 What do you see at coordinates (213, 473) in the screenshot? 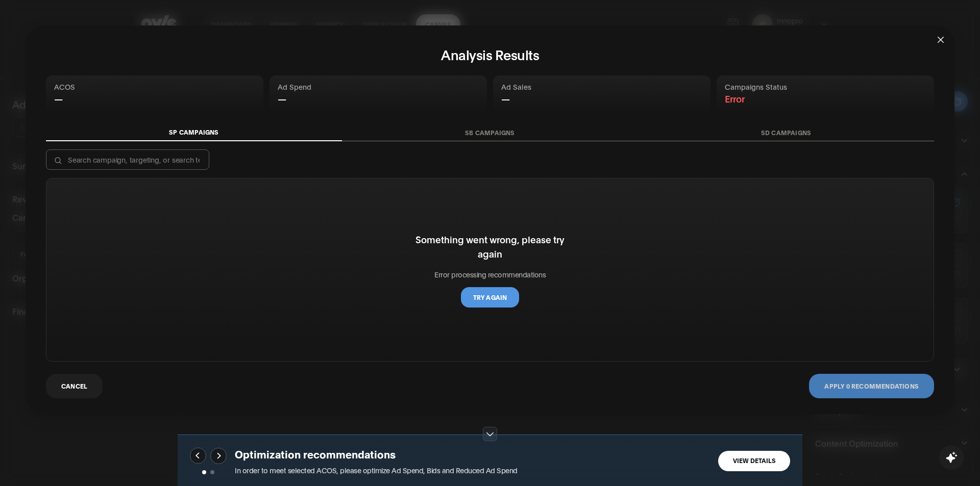
I see `button: Go to slide 2` at bounding box center [213, 473].